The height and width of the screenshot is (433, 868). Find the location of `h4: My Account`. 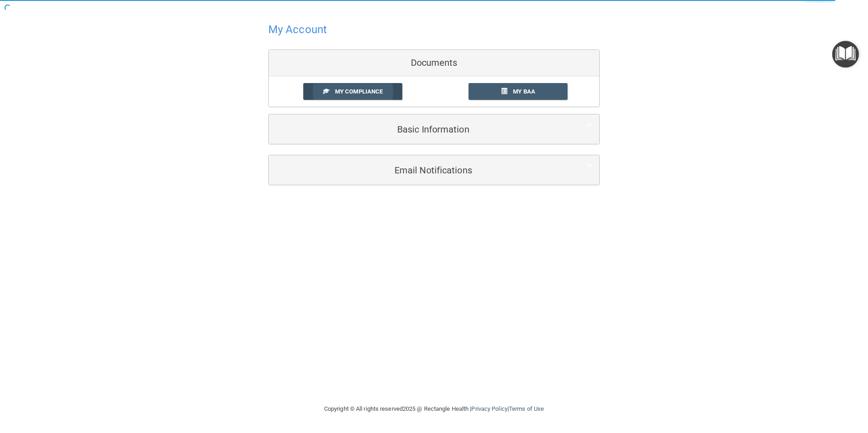

h4: My Account is located at coordinates (297, 30).